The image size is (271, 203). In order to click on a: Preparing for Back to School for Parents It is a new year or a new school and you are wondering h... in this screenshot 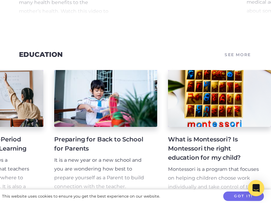, I will do `click(106, 135)`.